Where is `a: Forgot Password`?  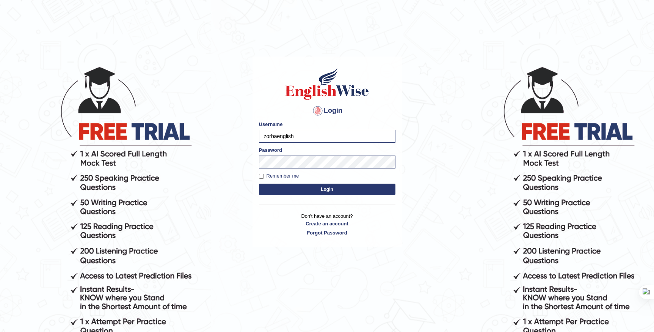 a: Forgot Password is located at coordinates (327, 232).